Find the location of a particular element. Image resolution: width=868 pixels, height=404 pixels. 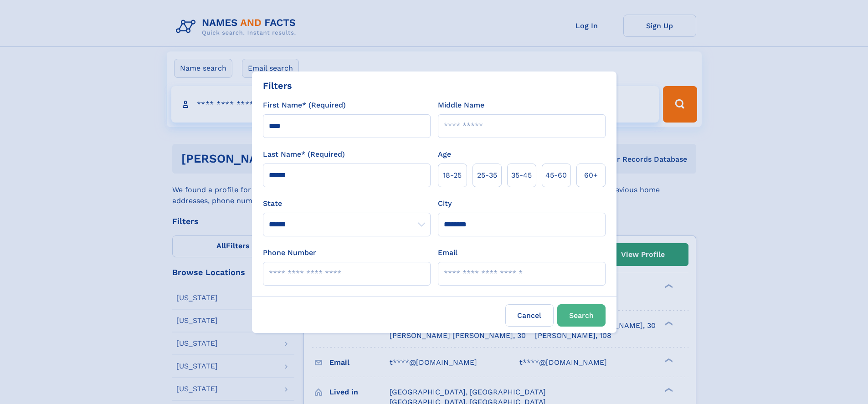

label: City is located at coordinates (445, 203).